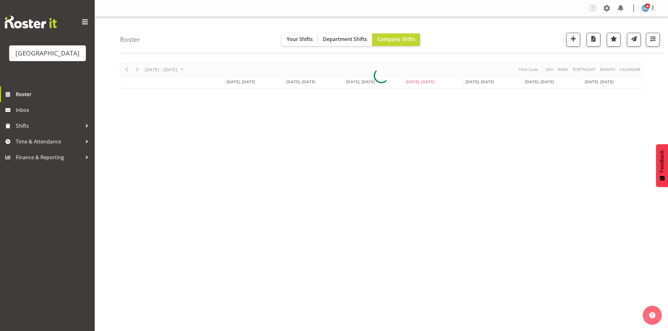 Image resolution: width=668 pixels, height=331 pixels. What do you see at coordinates (573, 40) in the screenshot?
I see `button: Add a new shift` at bounding box center [573, 40].